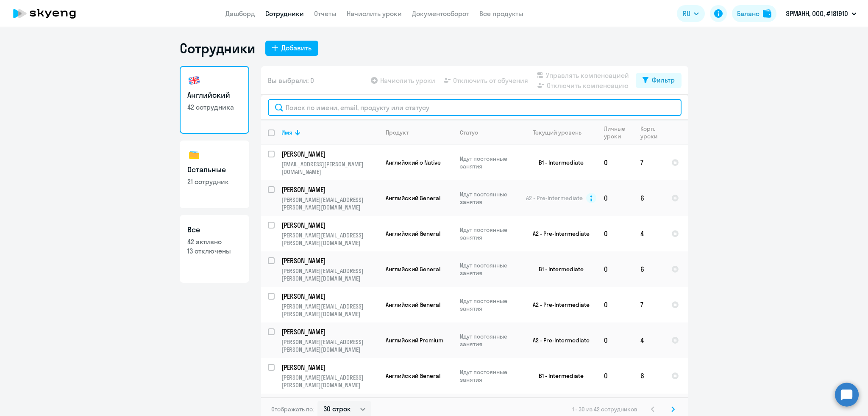 The width and height of the screenshot is (868, 416). What do you see at coordinates (663, 80) in the screenshot?
I see `div: Фильтр` at bounding box center [663, 80].